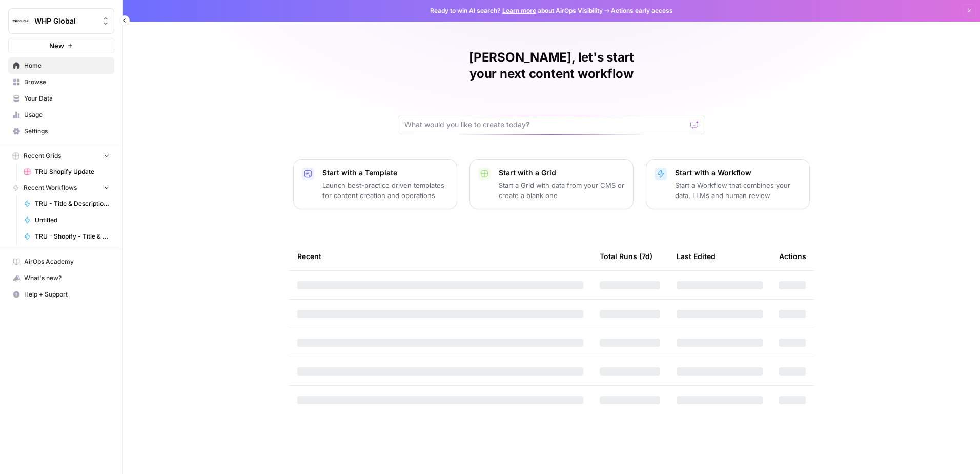  What do you see at coordinates (21, 21) in the screenshot?
I see `img: WHP Global Logo` at bounding box center [21, 21].